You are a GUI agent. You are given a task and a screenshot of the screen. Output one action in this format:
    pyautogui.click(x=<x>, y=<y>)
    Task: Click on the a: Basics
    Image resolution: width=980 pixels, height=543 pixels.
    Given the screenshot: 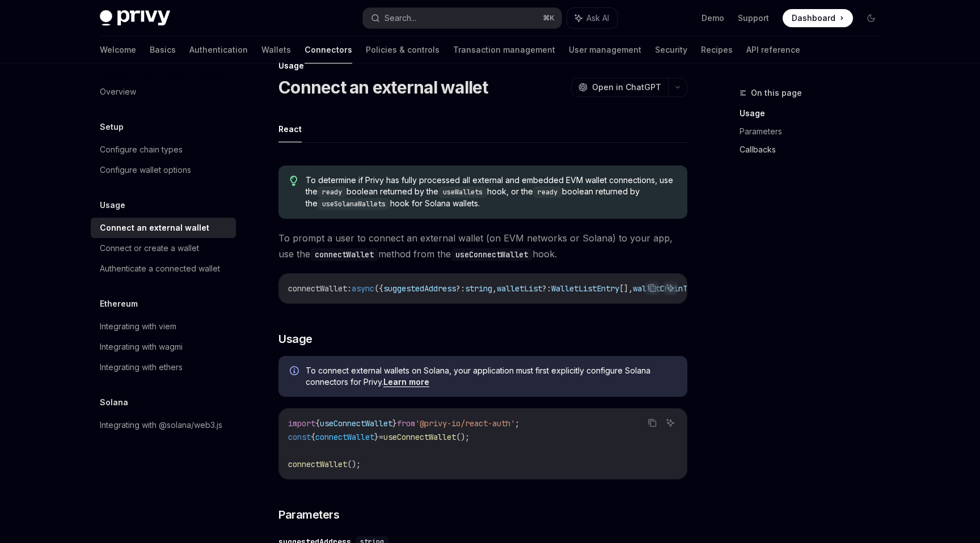 What is the action you would take?
    pyautogui.click(x=163, y=50)
    